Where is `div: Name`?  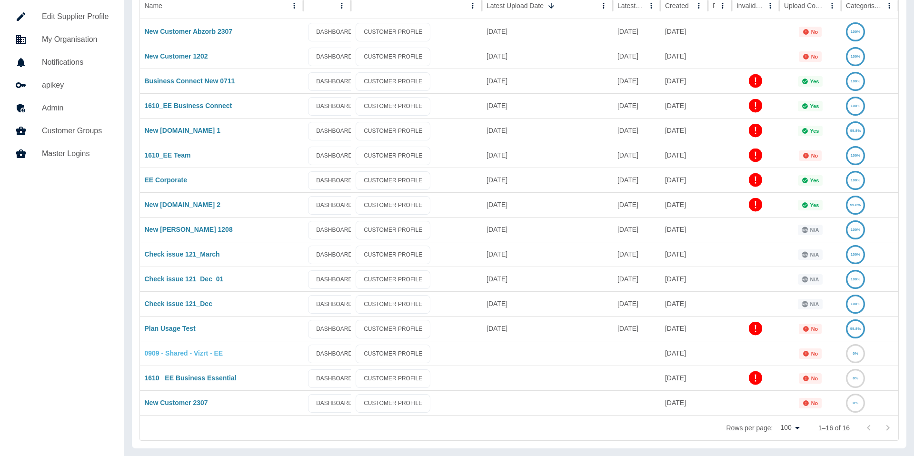 div: Name is located at coordinates (153, 6).